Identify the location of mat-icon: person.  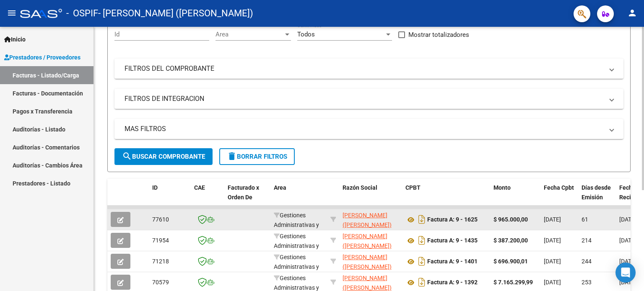
(632, 13).